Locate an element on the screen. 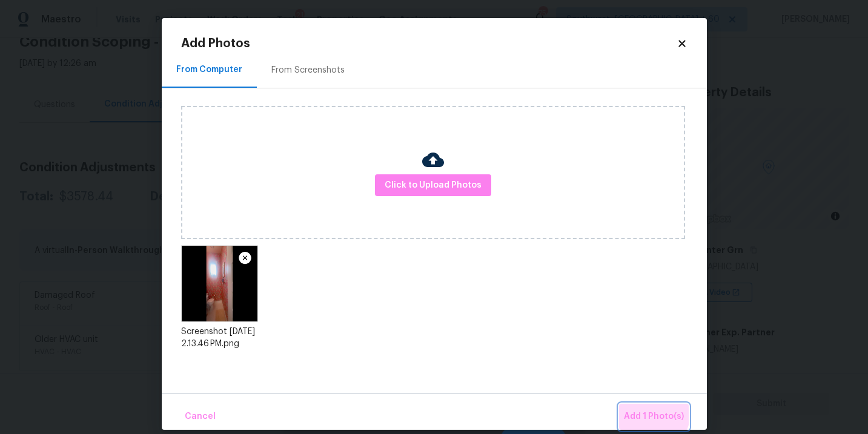 This screenshot has height=434, width=868. button: Click to Upload Photos is located at coordinates (433, 185).